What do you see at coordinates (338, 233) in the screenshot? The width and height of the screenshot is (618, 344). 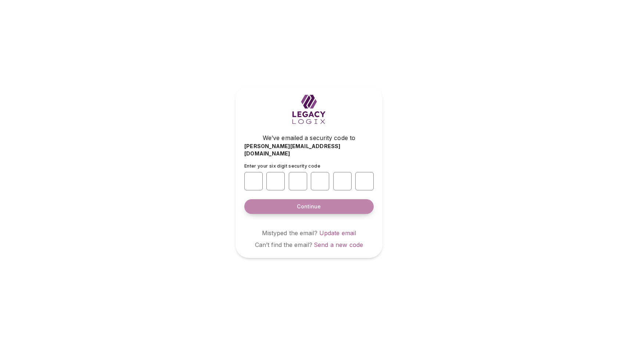 I see `a: Update email` at bounding box center [338, 233].